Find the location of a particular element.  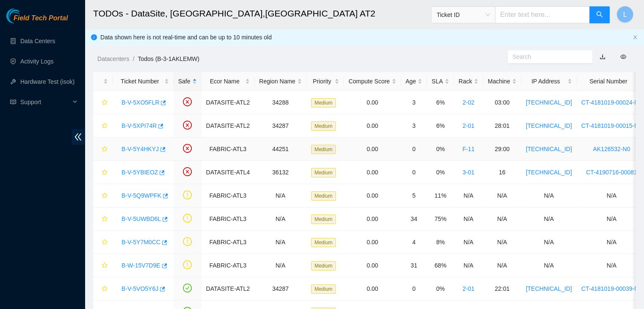

td: 75% is located at coordinates (440, 219).